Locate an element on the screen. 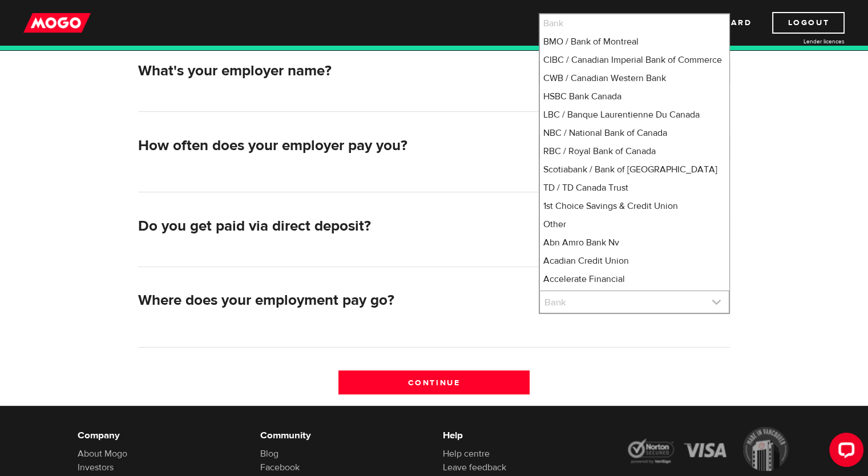  li: BMO / Bank of Montreal is located at coordinates (634, 42).